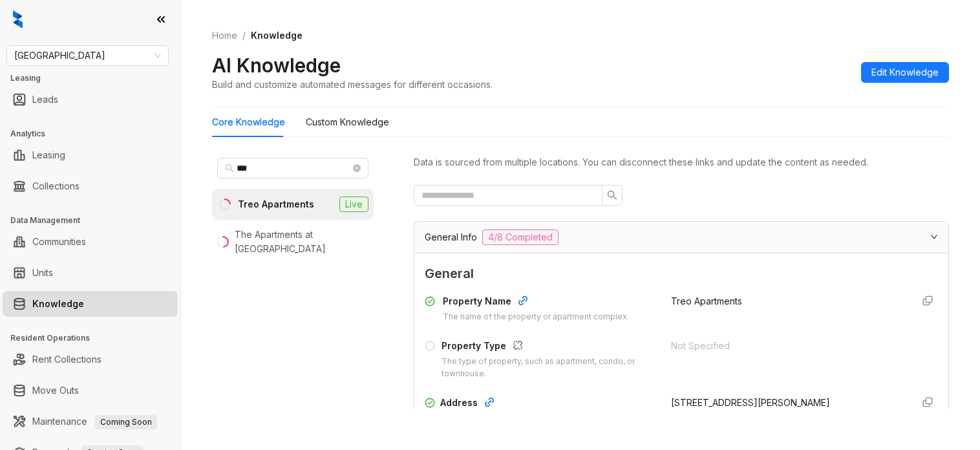 The image size is (980, 450). What do you see at coordinates (224, 35) in the screenshot?
I see `a: Home` at bounding box center [224, 35].